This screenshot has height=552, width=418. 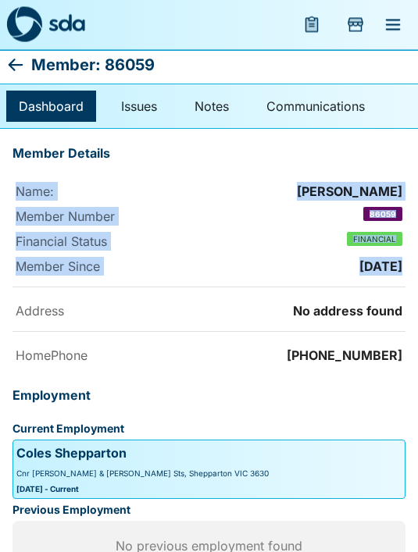 What do you see at coordinates (383, 215) in the screenshot?
I see `span: 86059` at bounding box center [383, 215].